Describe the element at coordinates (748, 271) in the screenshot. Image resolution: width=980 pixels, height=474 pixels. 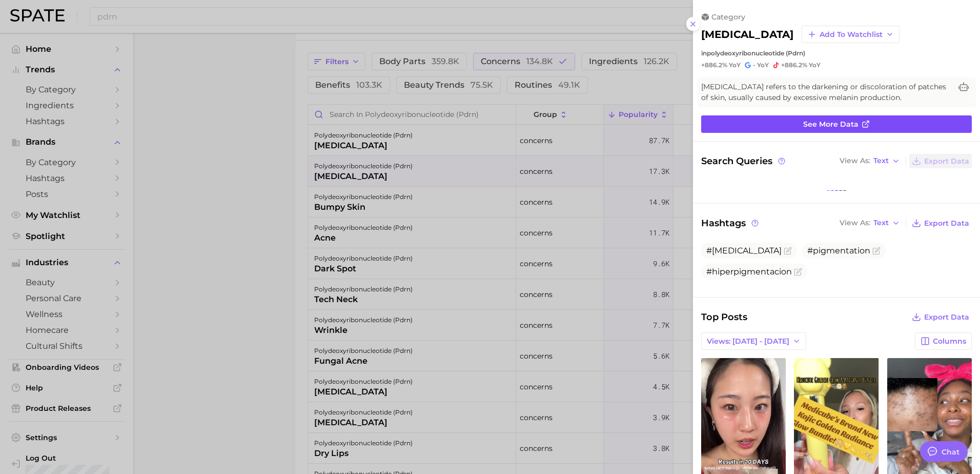
I see `span: #hiperpigmentacion` at that location.